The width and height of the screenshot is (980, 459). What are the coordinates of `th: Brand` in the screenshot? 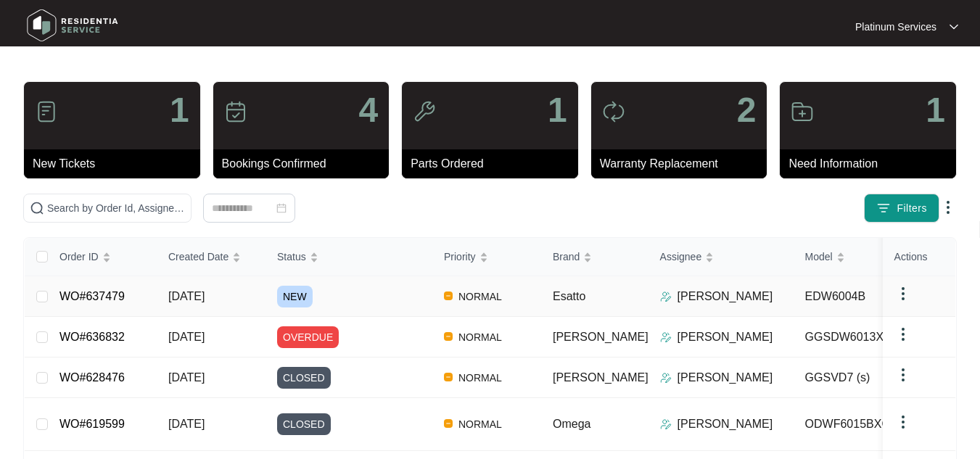 It's located at (595, 257).